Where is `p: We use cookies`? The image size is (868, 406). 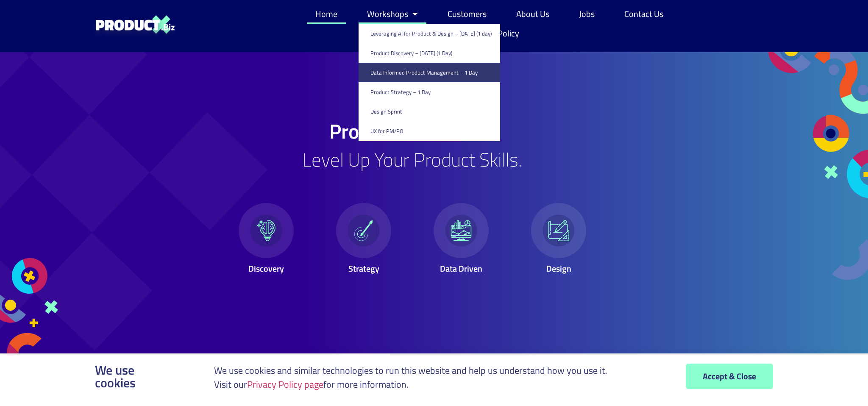
p: We use cookies is located at coordinates (115, 376).